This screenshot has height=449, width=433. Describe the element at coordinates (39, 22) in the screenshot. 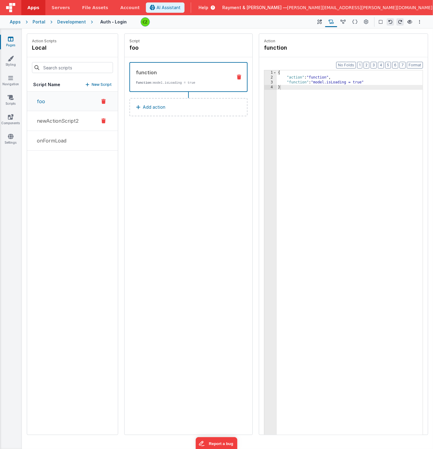

I see `div: Portal` at that location.